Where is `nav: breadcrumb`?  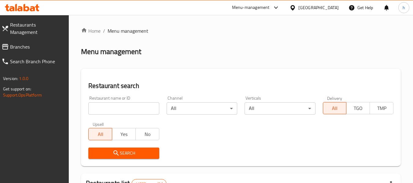 nav: breadcrumb is located at coordinates (241, 31).